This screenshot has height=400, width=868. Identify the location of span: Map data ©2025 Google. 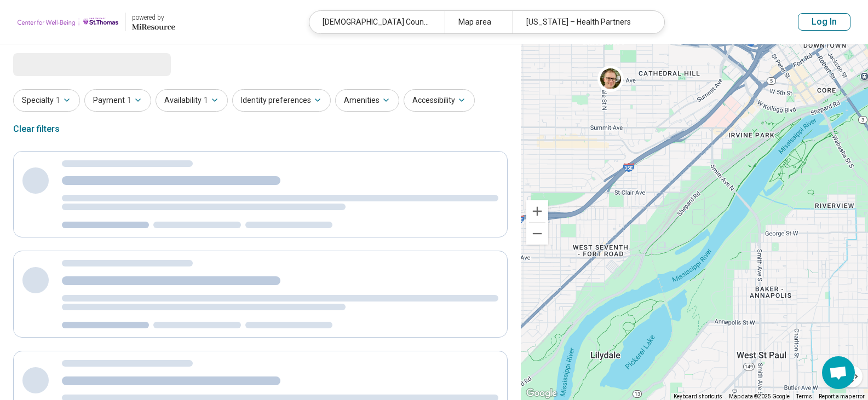
(759, 396).